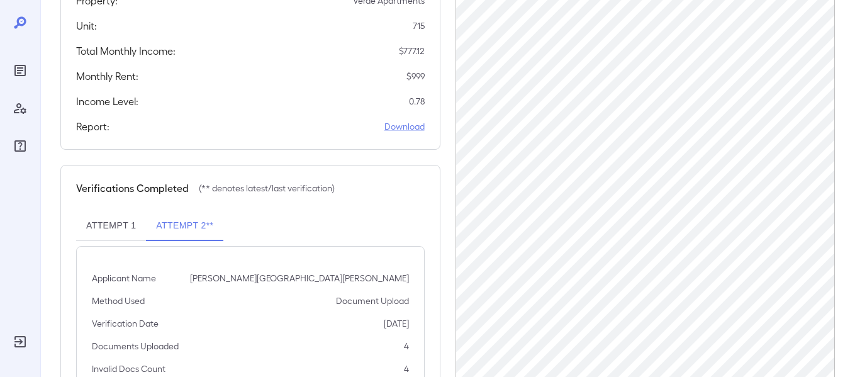  Describe the element at coordinates (412, 51) in the screenshot. I see `p: $ 777.12` at that location.